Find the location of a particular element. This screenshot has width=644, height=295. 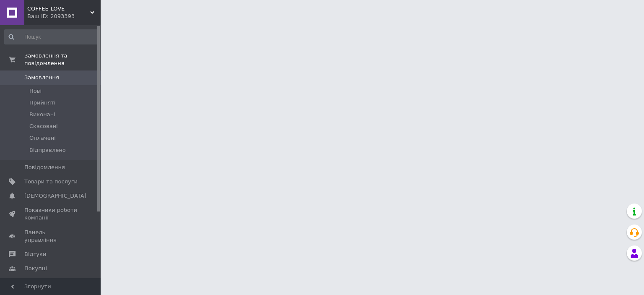

span: Відправлено is located at coordinates (47, 150).